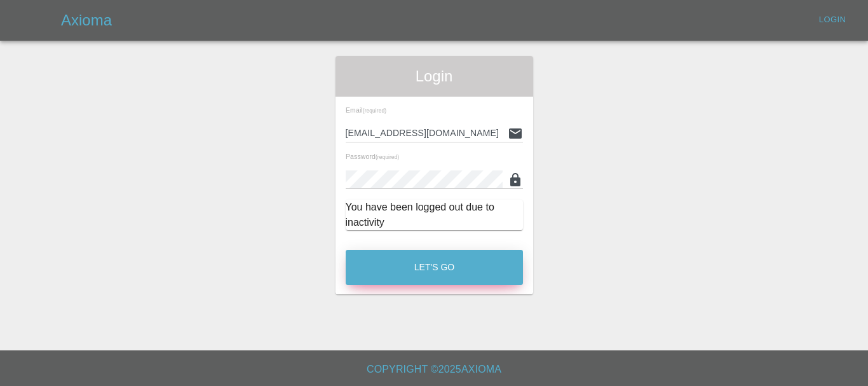 This screenshot has width=868, height=386. Describe the element at coordinates (434, 370) in the screenshot. I see `h6: Copyright © 2025 Axioma` at that location.